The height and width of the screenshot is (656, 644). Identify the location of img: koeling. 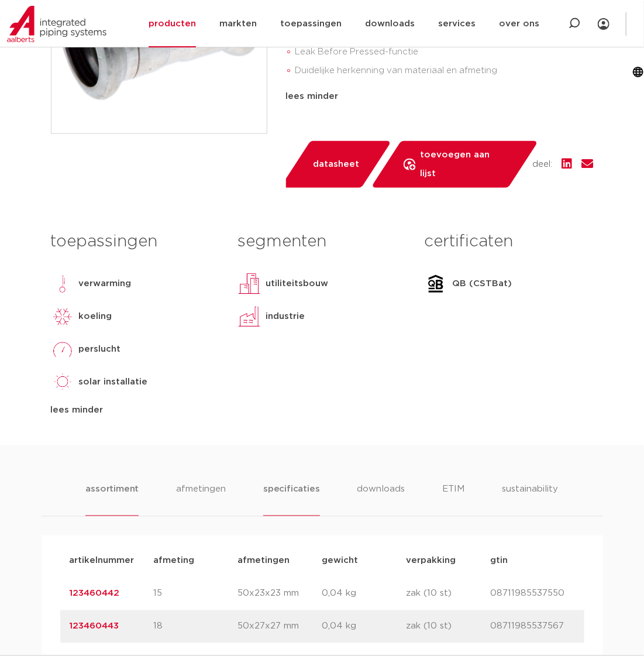
(63, 316).